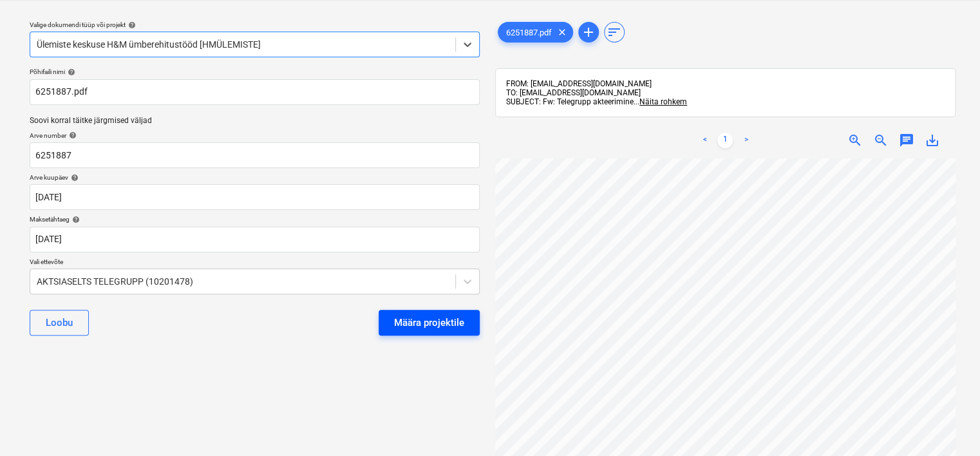 The width and height of the screenshot is (980, 456). I want to click on span: clear, so click(562, 32).